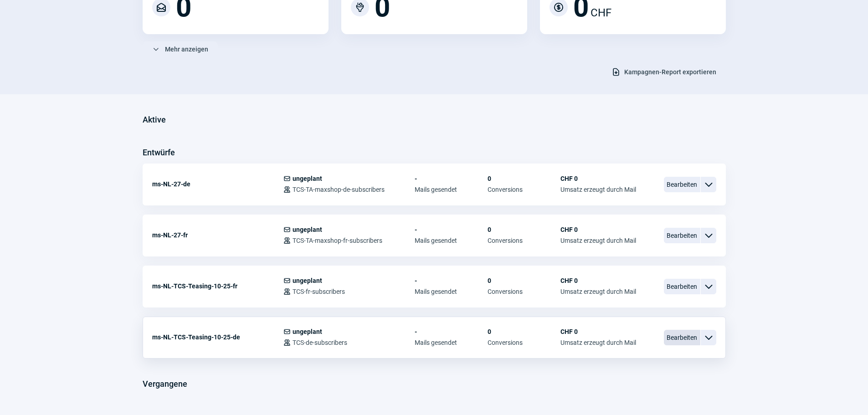 This screenshot has width=868, height=415. I want to click on div: ms-NL-27-de, so click(218, 184).